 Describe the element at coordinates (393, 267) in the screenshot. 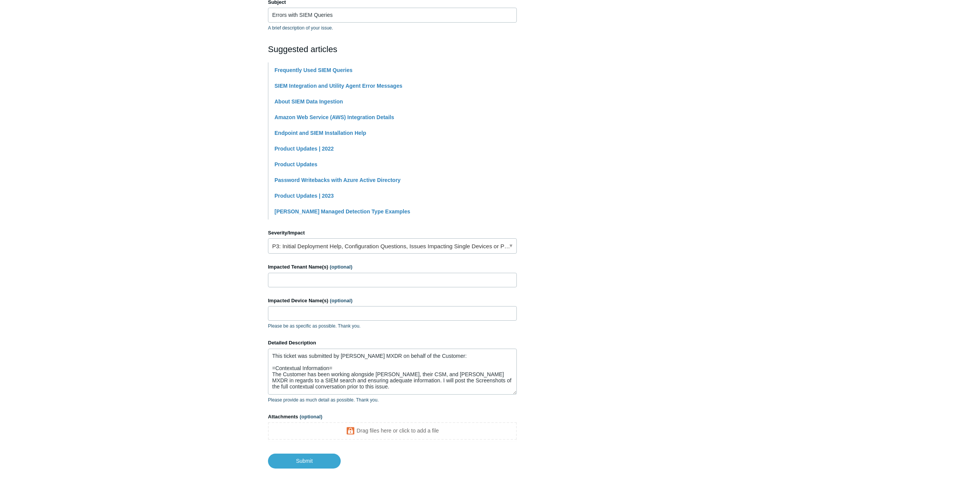

I see `label: Impacted Tenant Name(s)` at that location.